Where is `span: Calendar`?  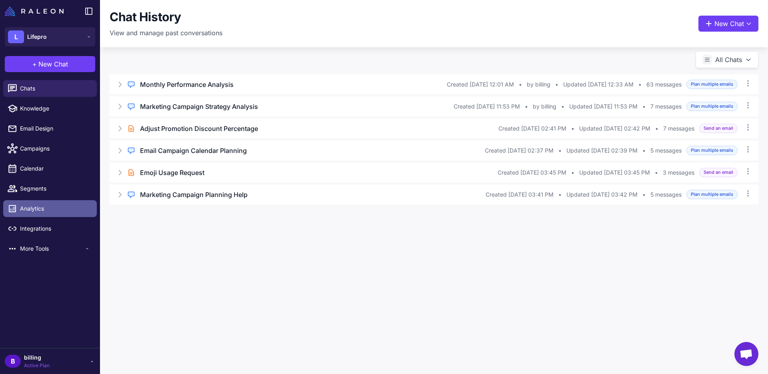 span: Calendar is located at coordinates (55, 168).